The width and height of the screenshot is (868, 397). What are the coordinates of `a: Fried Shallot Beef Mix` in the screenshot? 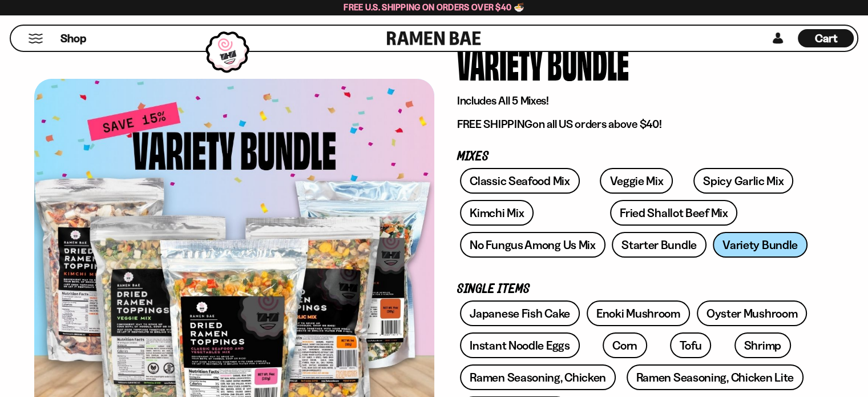 It's located at (673, 212).